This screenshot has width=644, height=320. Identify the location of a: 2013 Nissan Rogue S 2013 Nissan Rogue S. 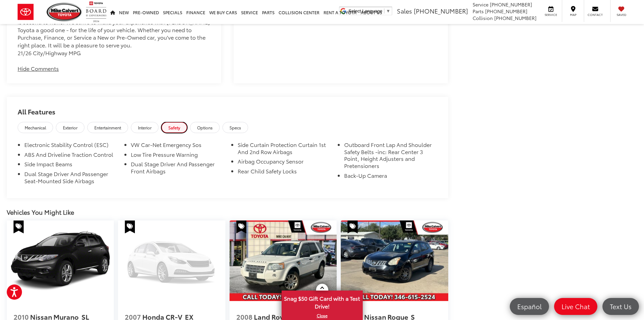
(394, 261).